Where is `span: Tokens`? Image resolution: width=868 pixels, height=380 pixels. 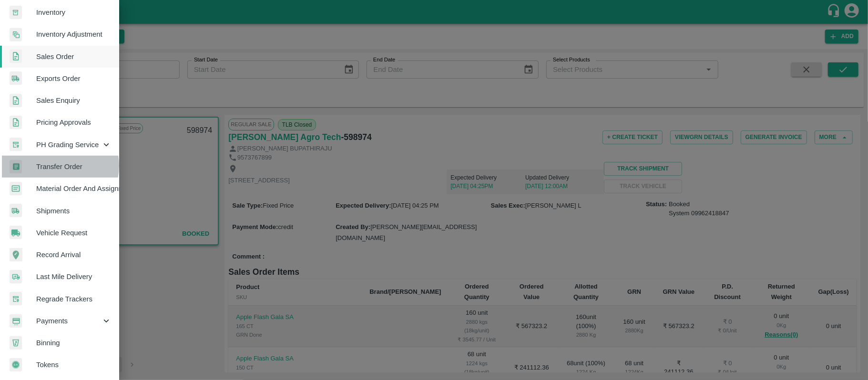 span: Tokens is located at coordinates (74, 365).